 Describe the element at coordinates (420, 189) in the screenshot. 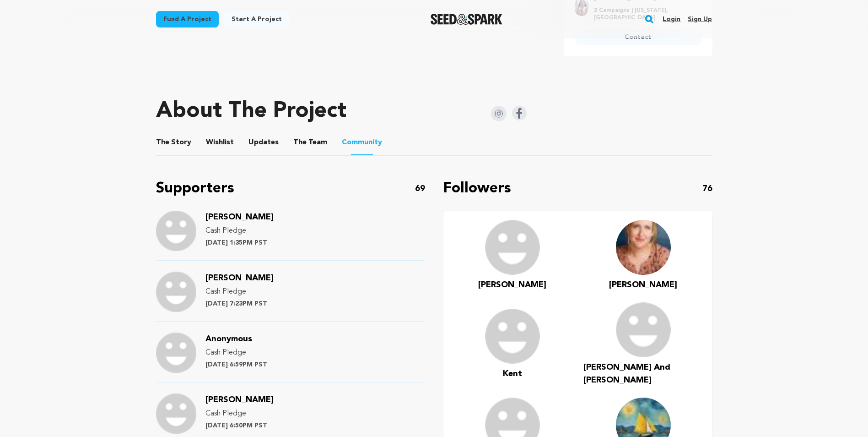

I see `p: 69` at that location.